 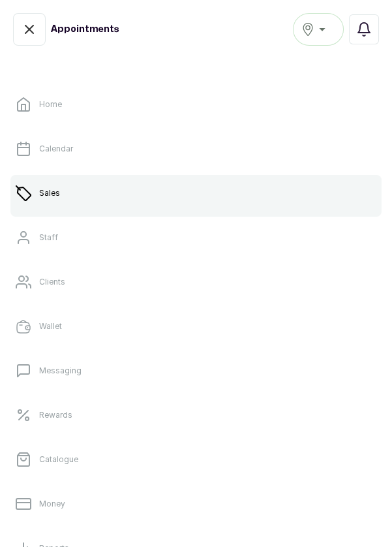 I want to click on a: Catalogue, so click(x=196, y=459).